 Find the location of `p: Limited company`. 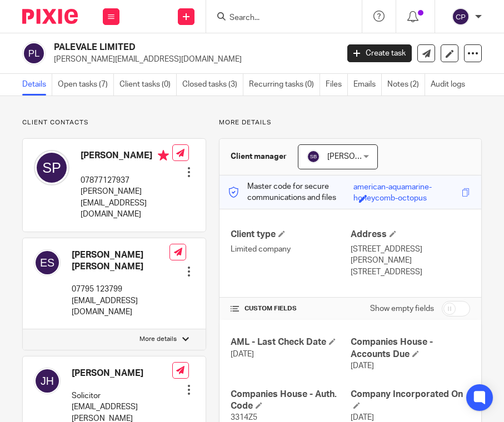

p: Limited company is located at coordinates (290, 249).